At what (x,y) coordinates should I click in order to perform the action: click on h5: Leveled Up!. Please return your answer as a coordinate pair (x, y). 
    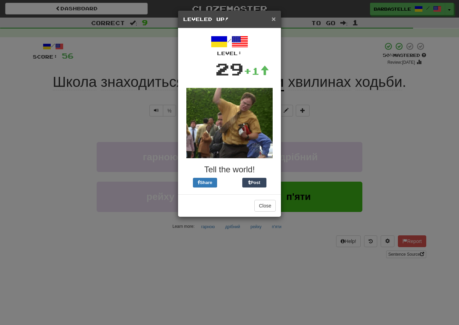
    Looking at the image, I should click on (229, 19).